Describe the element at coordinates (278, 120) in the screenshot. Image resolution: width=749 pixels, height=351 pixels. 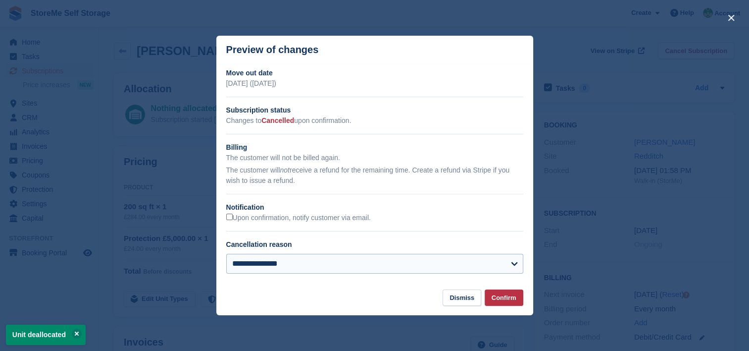
I see `span: Cancelled` at that location.